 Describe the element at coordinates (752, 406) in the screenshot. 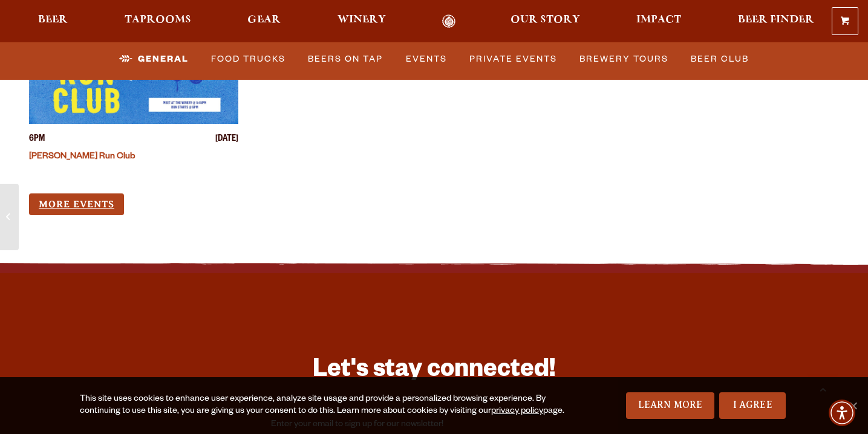

I see `a: I Agree` at that location.